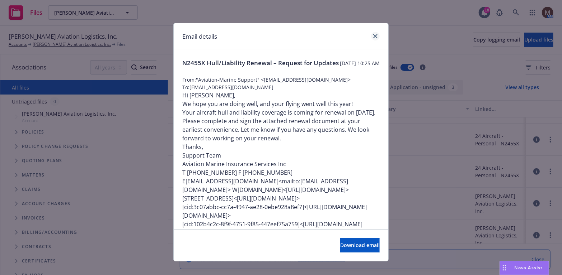  I want to click on h1: Email details, so click(199, 37).